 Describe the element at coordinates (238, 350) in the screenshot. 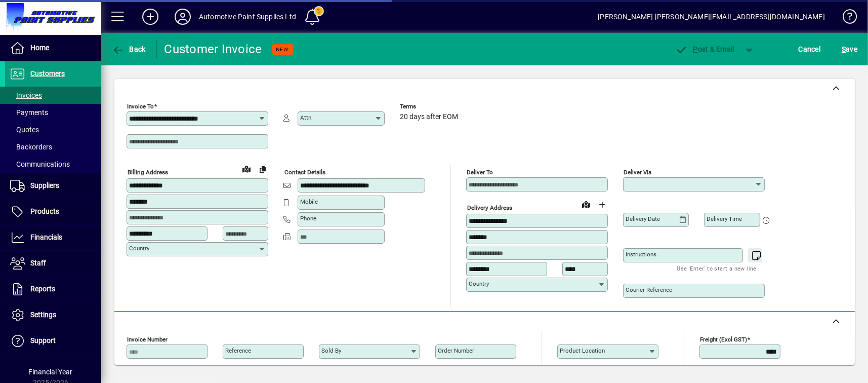

I see `mat-label: Reference` at that location.